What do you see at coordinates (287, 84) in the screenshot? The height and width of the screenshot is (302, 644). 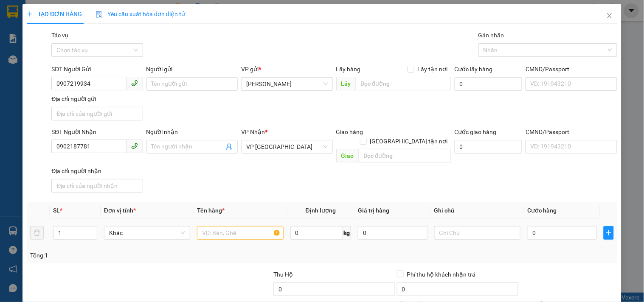 I see `span: Phan Đình Phùng` at bounding box center [287, 84].